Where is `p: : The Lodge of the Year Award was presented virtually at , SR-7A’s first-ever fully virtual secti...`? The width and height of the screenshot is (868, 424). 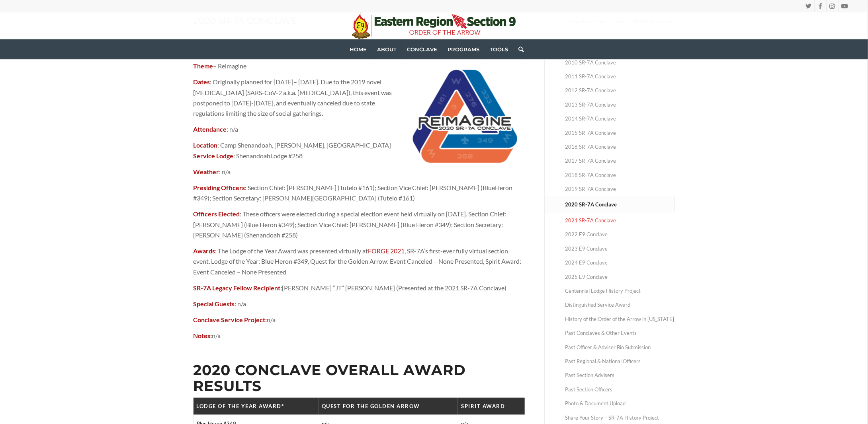 p: : The Lodge of the Year Award was presented virtually at , SR-7A’s first-ever fully virtual secti... is located at coordinates (359, 261).